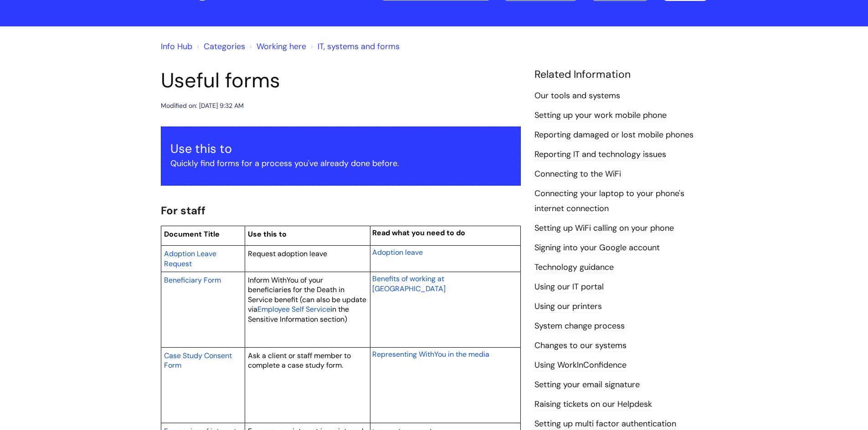 Image resolution: width=868 pixels, height=430 pixels. What do you see at coordinates (276, 46) in the screenshot?
I see `li: Working here` at bounding box center [276, 46].